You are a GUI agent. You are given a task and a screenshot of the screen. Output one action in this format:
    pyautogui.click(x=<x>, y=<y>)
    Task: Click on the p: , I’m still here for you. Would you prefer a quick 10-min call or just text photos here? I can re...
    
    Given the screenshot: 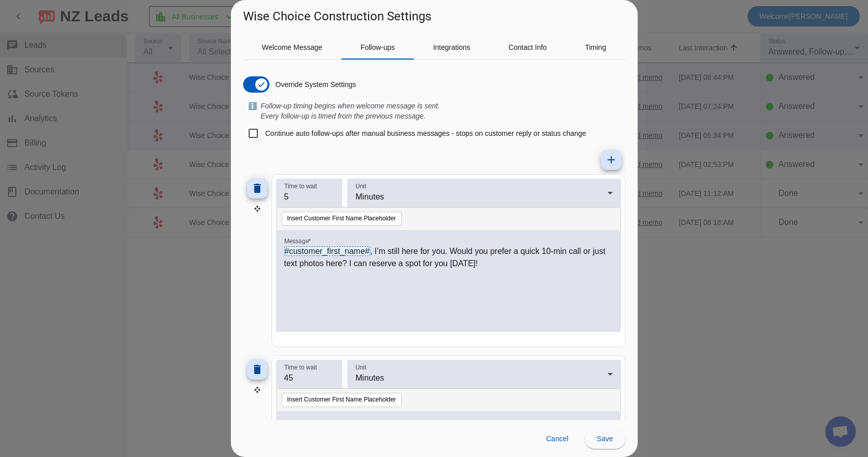 What is the action you would take?
    pyautogui.click(x=448, y=258)
    